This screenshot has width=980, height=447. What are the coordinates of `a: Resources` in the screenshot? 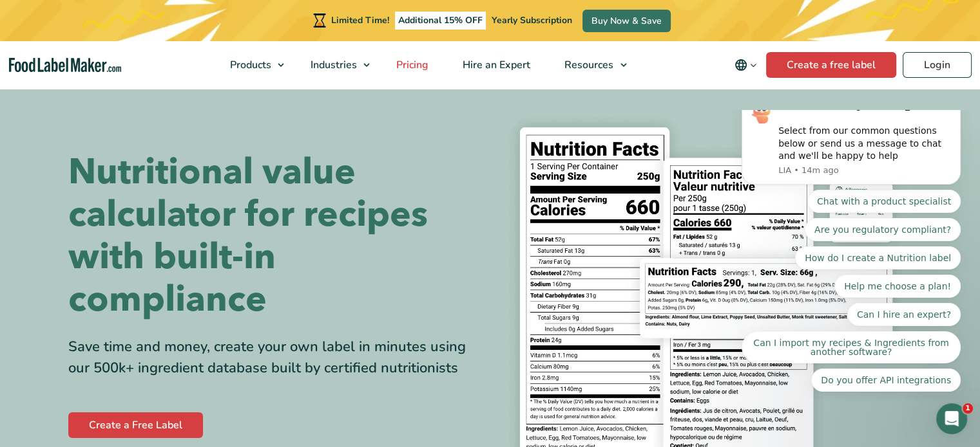 It's located at (590, 65).